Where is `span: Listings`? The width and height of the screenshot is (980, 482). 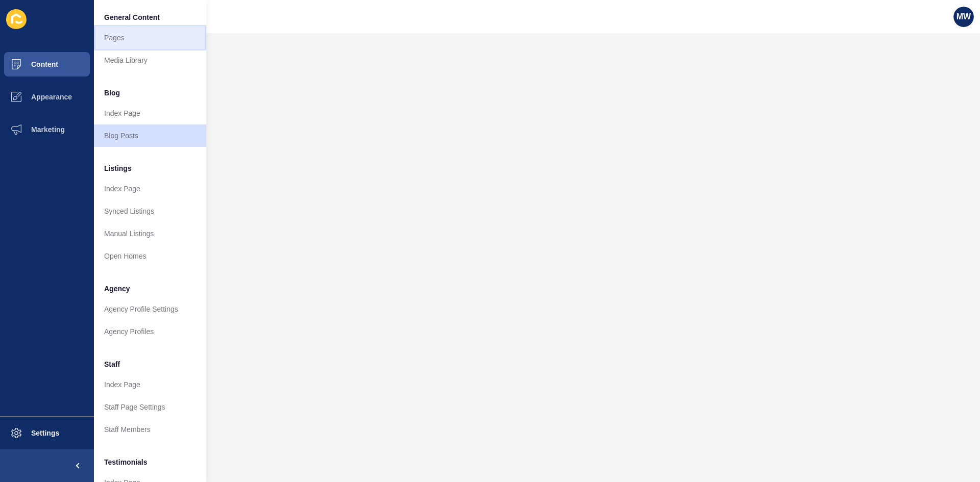
span: Listings is located at coordinates (118, 168).